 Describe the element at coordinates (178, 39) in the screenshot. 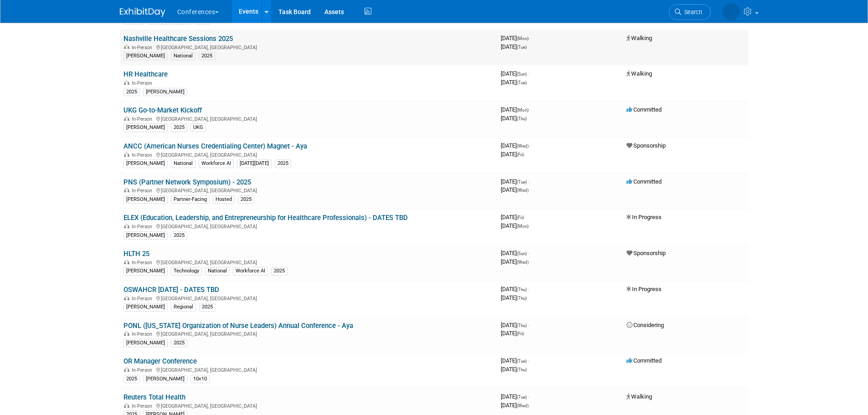

I see `a: Nashville Healthcare Sessions 2025` at that location.